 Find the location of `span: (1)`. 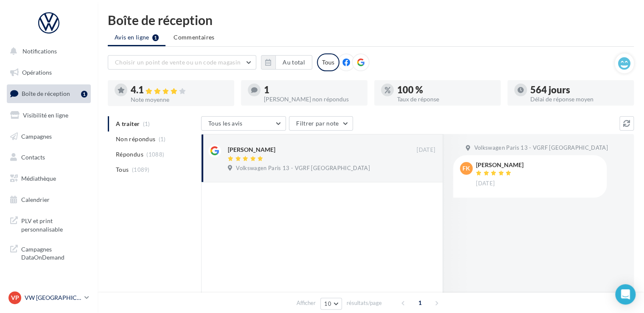

span: (1) is located at coordinates (162, 139).